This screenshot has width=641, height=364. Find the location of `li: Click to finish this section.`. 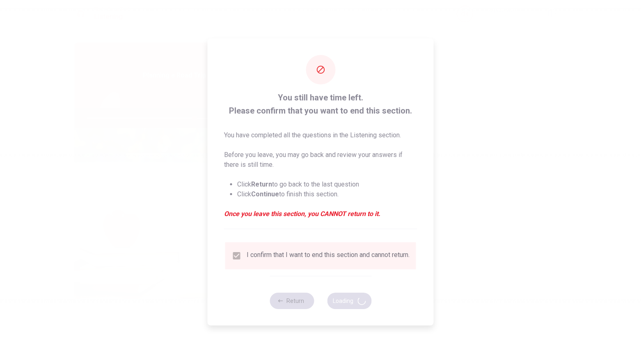

li: Click to finish this section. is located at coordinates (327, 194).